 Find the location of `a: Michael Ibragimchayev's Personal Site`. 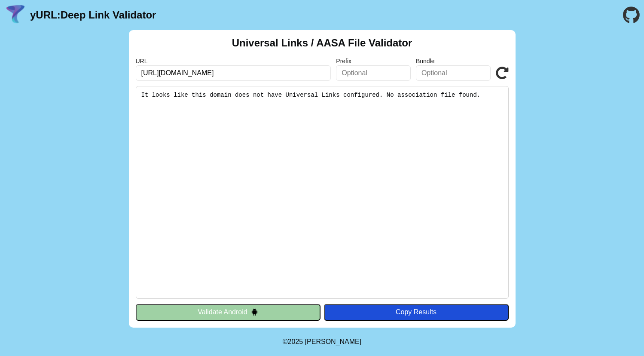

a: Michael Ibragimchayev's Personal Site is located at coordinates (333, 341).